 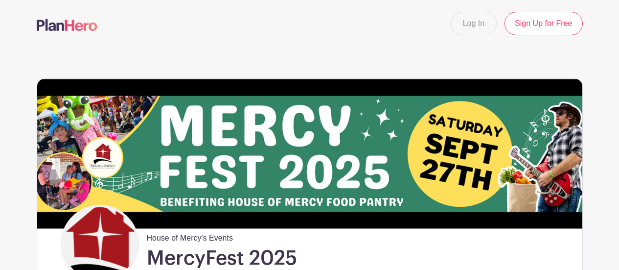 What do you see at coordinates (190, 236) in the screenshot?
I see `span: House of Mercy's Events` at bounding box center [190, 236].